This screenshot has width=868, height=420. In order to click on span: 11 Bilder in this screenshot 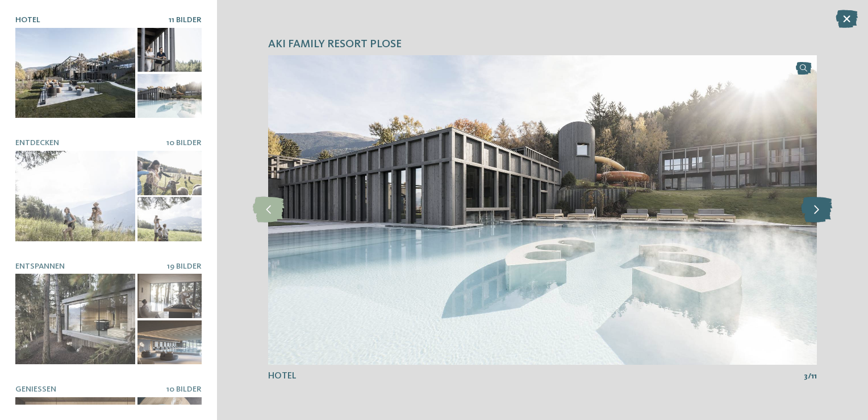, I will do `click(185, 20)`.